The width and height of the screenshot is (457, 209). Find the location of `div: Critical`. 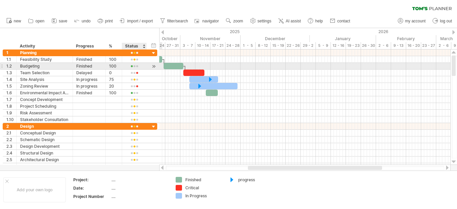

div: Critical is located at coordinates (203, 188).